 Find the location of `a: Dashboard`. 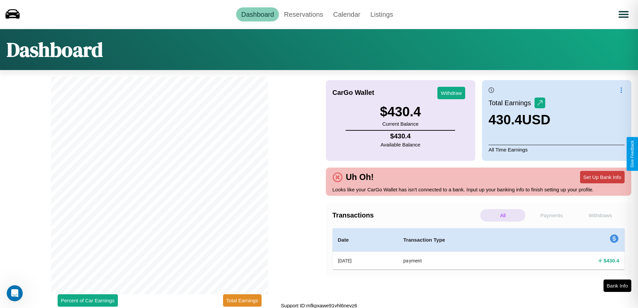

a: Dashboard is located at coordinates (258, 14).